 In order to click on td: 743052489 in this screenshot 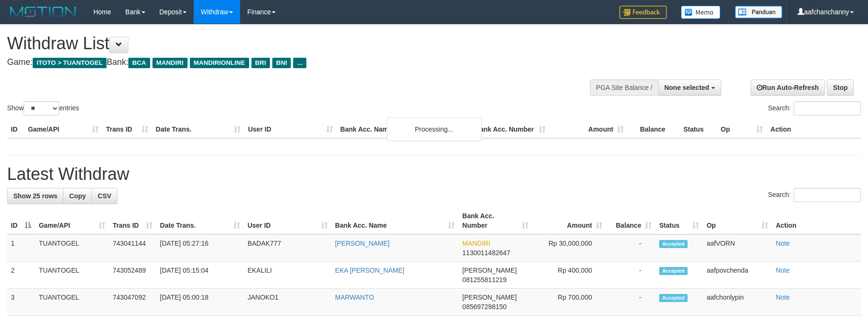, I will do `click(133, 275)`.